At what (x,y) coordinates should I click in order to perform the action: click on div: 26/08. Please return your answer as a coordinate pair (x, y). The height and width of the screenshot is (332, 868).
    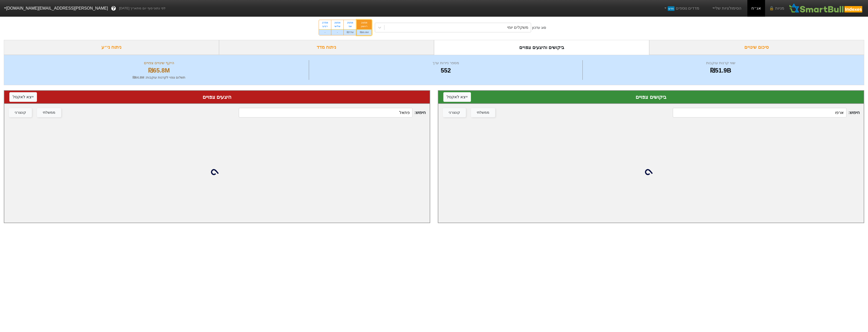
    Looking at the image, I should click on (338, 23).